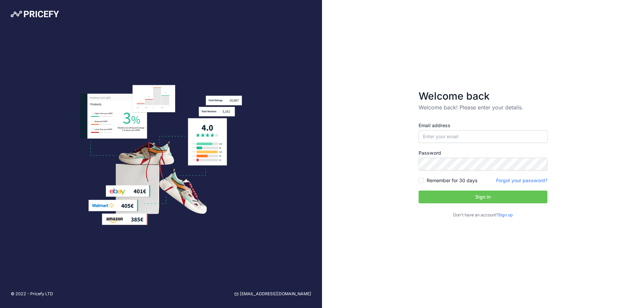 The width and height of the screenshot is (644, 308). I want to click on a: Forgot your password?, so click(522, 180).